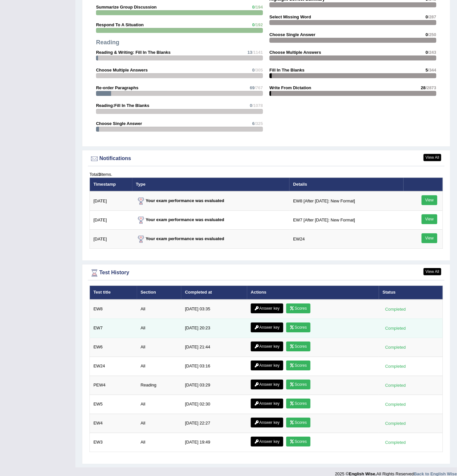 This screenshot has height=476, width=457. What do you see at coordinates (111, 184) in the screenshot?
I see `th: Timestamp` at bounding box center [111, 184].